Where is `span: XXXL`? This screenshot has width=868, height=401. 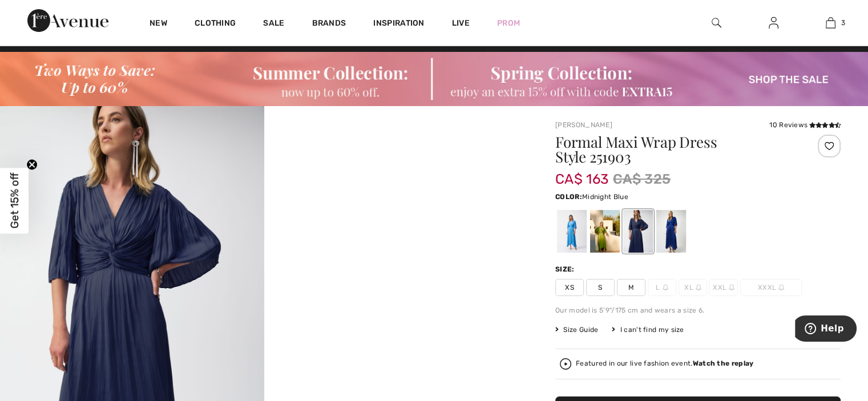 span: XXXL is located at coordinates (771, 288).